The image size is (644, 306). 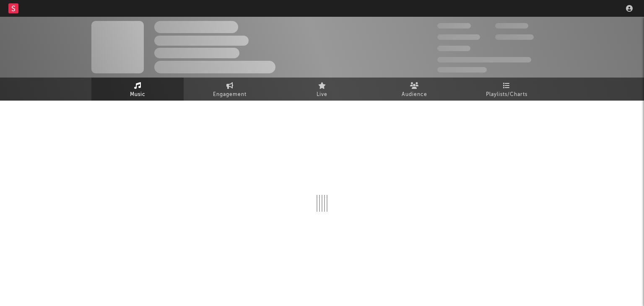 I want to click on span: Jump Score: 85.0, so click(x=462, y=69).